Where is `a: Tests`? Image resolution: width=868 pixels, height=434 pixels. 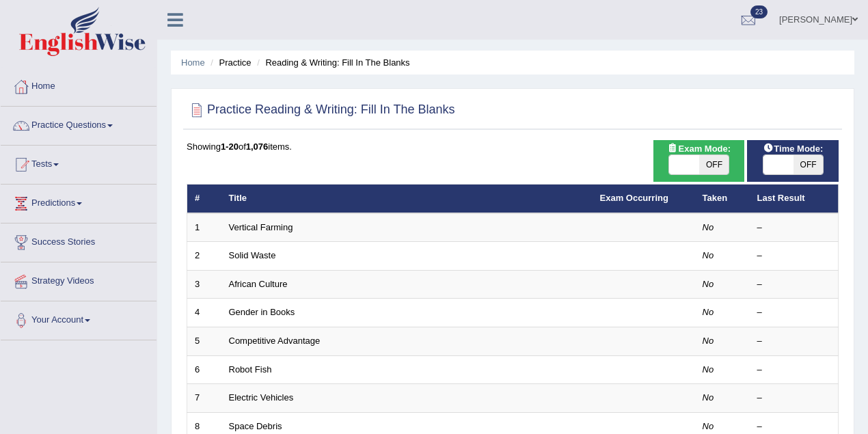
a: Tests is located at coordinates (78, 163).